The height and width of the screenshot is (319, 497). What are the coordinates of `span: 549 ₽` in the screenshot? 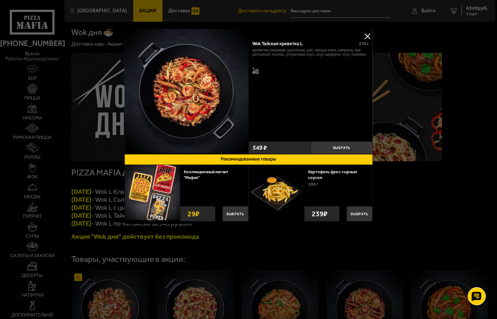 It's located at (260, 148).